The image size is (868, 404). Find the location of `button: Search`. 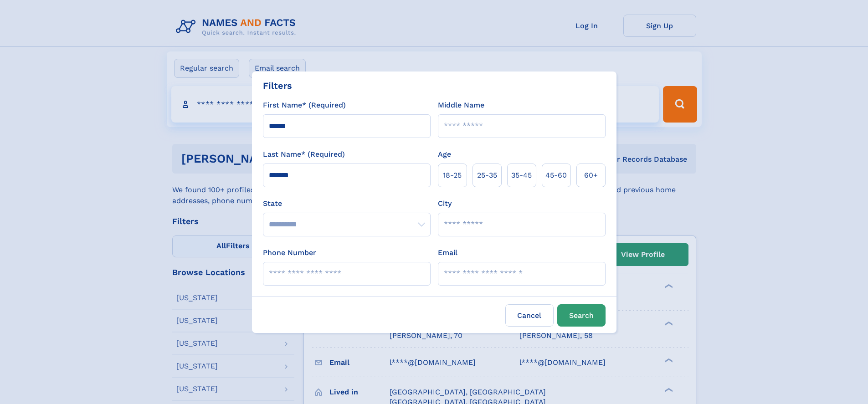

button: Search is located at coordinates (581, 315).